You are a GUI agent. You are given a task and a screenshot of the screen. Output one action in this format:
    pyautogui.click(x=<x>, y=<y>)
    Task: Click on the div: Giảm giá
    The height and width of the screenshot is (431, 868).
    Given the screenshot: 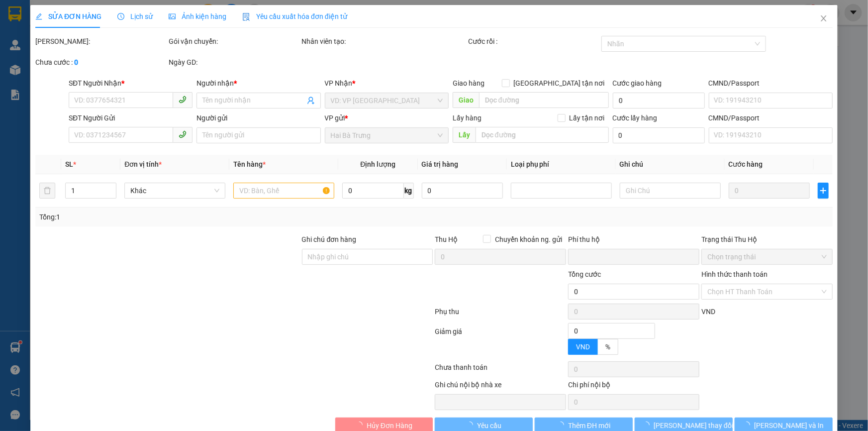 What is the action you would take?
    pyautogui.click(x=501, y=343)
    